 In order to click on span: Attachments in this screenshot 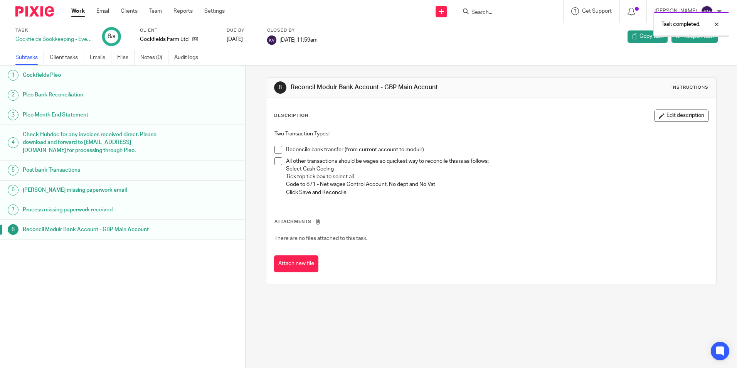, I will do `click(293, 221)`.